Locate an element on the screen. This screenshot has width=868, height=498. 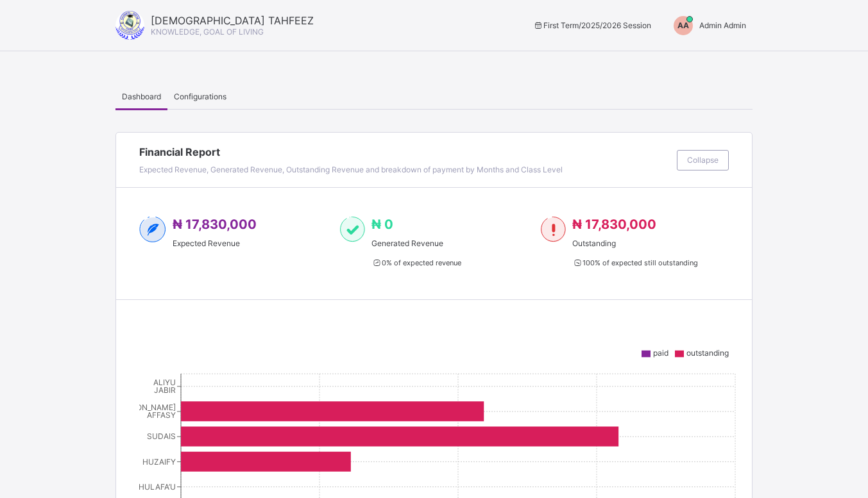
span: Expected Revenue, Generated Revenue, Outstanding Revenue and breakdown of payment by Months and C... is located at coordinates (351, 169).